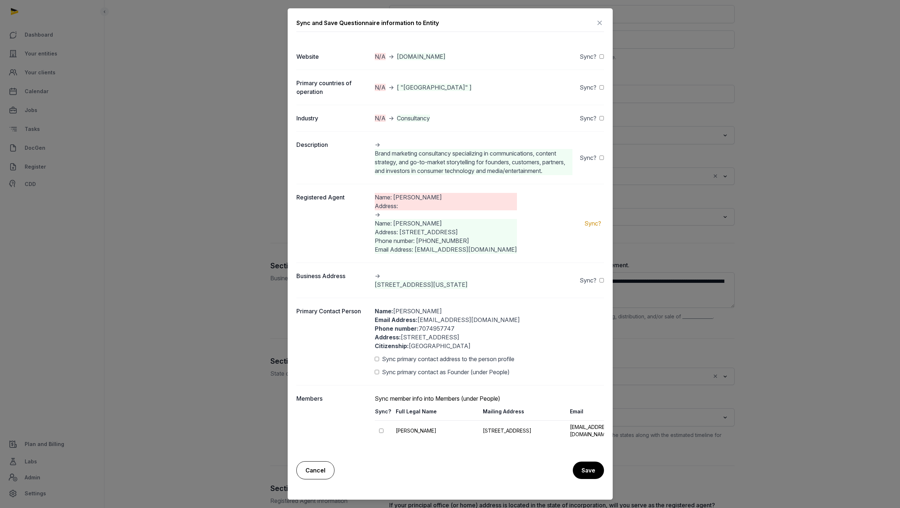 This screenshot has height=508, width=900. Describe the element at coordinates (588, 470) in the screenshot. I see `button: Save` at that location.